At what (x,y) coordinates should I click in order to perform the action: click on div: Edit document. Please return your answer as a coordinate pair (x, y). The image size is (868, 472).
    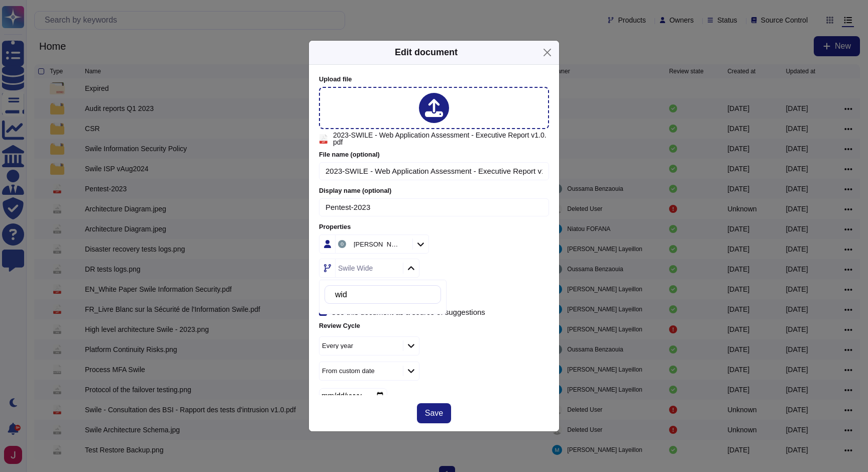
    Looking at the image, I should click on (426, 52).